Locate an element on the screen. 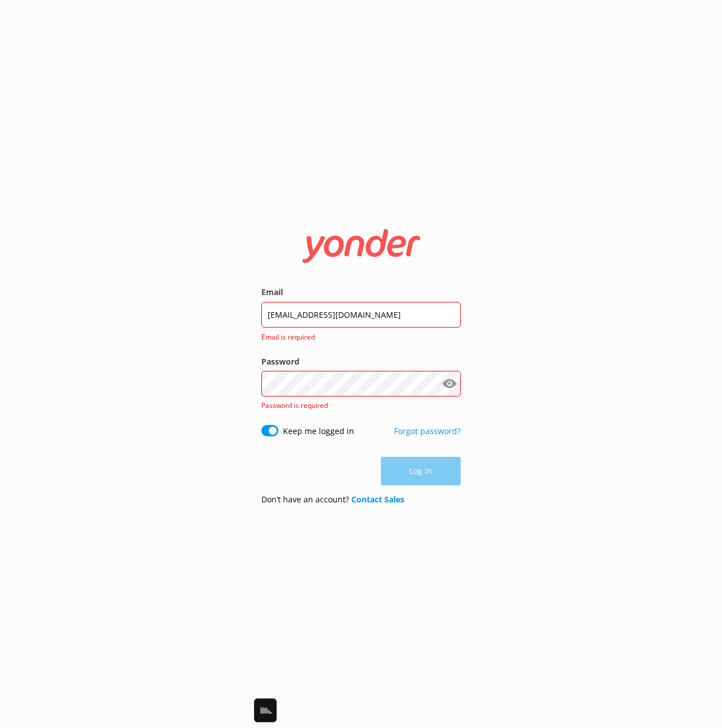  label: Password is located at coordinates (361, 362).